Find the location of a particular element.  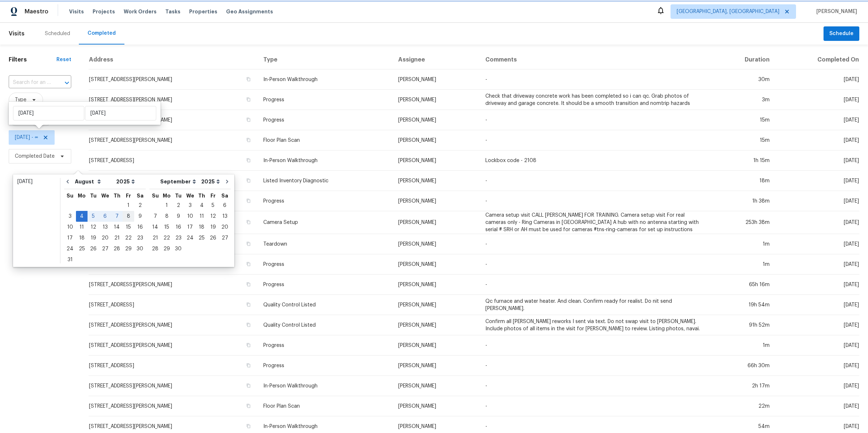

td: Listed Inventory Diagnostic is located at coordinates (325, 181).